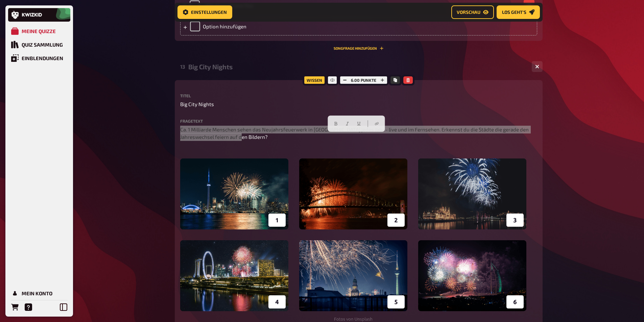 Image resolution: width=644 pixels, height=322 pixels. What do you see at coordinates (359, 121) in the screenshot?
I see `label: Fragetext` at bounding box center [359, 121].